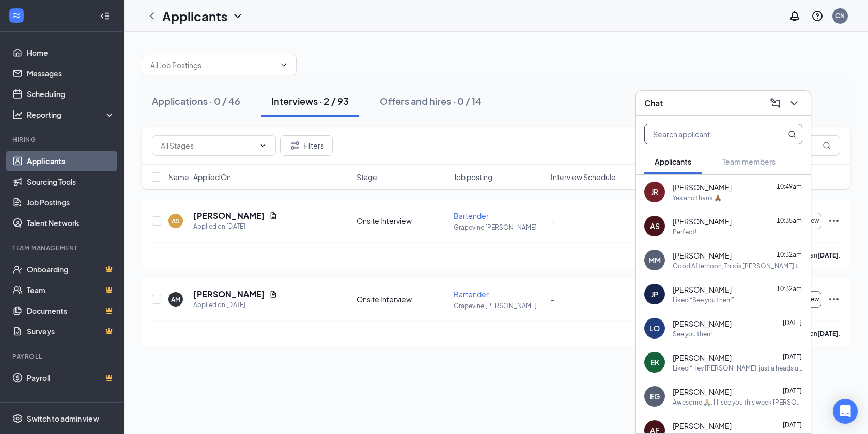 Image resolution: width=868 pixels, height=434 pixels. What do you see at coordinates (307, 145) in the screenshot?
I see `button: Filter Filters` at bounding box center [307, 145].